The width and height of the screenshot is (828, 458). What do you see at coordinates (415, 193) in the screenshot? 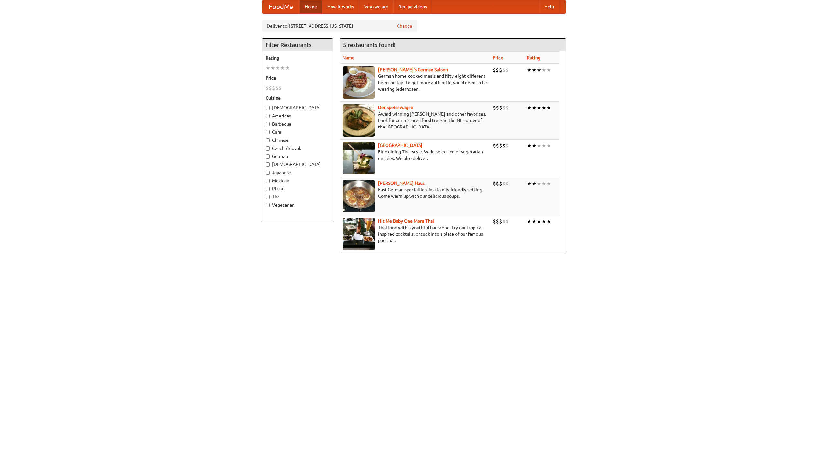
I see `p: East German specialties, in a family-friendly setting. Come warm up with our delicious soups.` at bounding box center [415, 193].